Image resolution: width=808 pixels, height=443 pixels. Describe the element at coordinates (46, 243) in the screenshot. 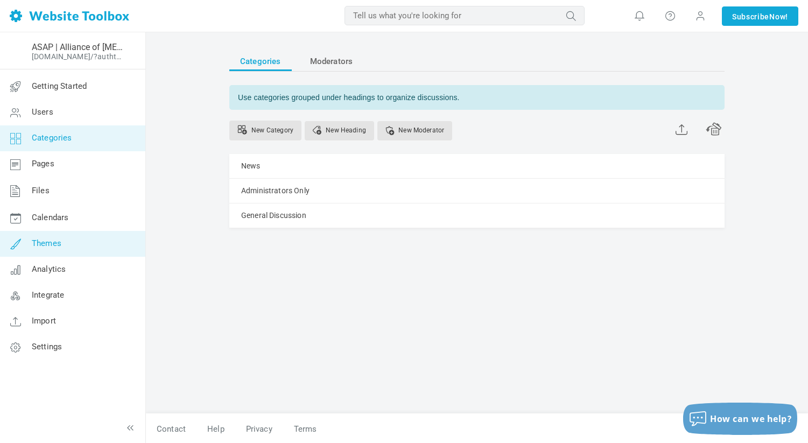

I see `span: Themes` at that location.